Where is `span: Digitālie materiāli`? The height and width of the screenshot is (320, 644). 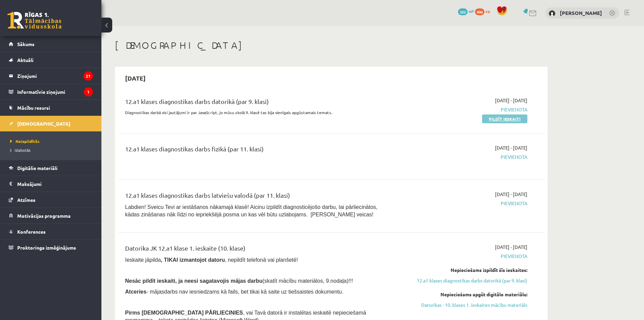 span: Digitālie materiāli is located at coordinates (37, 168).